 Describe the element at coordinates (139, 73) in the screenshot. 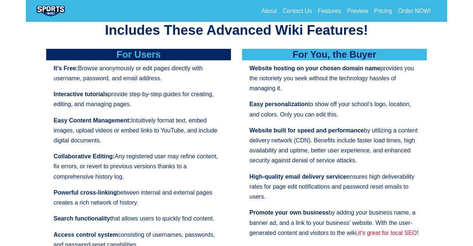

I see `p: Browse anonymously or edit pages directly with username, password, and email address.` at that location.